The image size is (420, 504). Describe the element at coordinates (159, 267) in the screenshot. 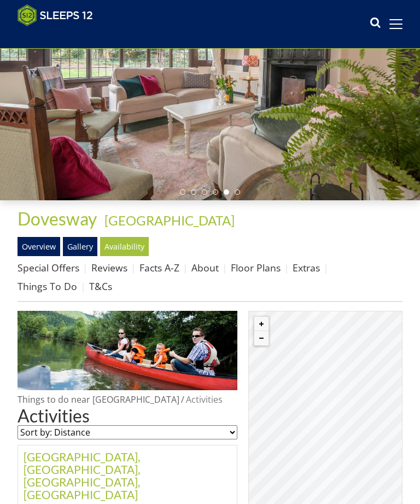

I see `a: Facts A-Z` at that location.